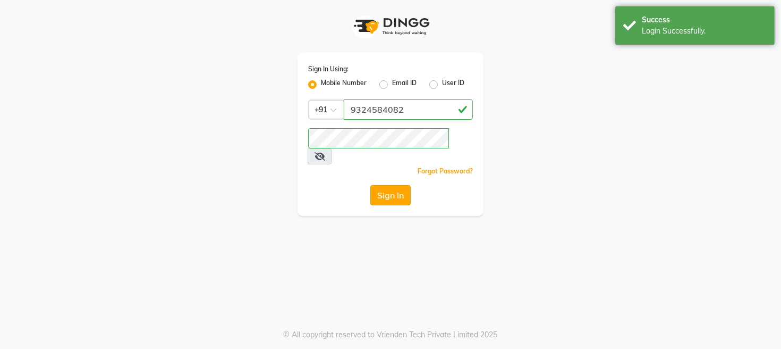 Image resolution: width=781 pixels, height=349 pixels. Describe the element at coordinates (391, 26) in the screenshot. I see `img: logo1.svg` at that location.